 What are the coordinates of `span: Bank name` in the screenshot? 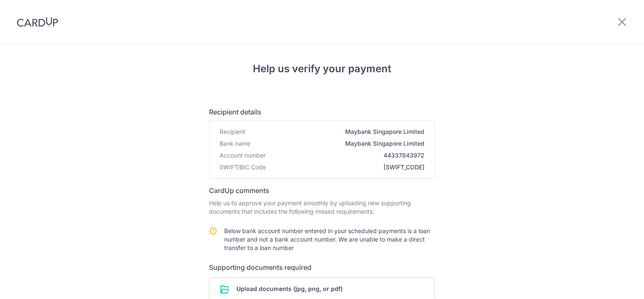 It's located at (235, 143).